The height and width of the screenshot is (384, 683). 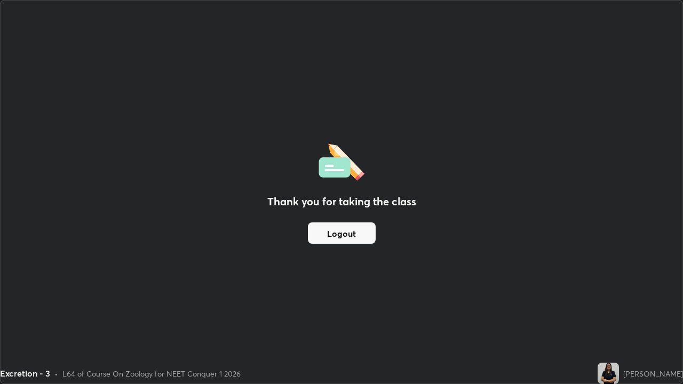 I want to click on h2: Thank you for taking the class, so click(x=341, y=202).